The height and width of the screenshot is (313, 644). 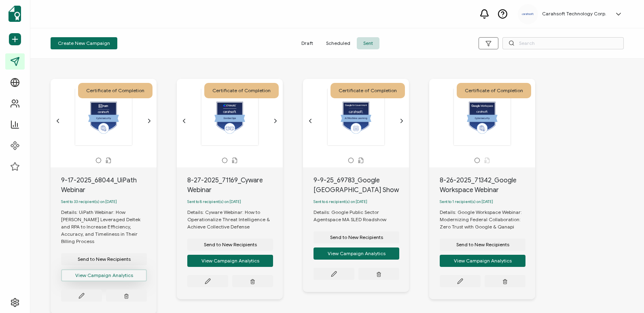 I want to click on span: Create New Campaign, so click(x=84, y=43).